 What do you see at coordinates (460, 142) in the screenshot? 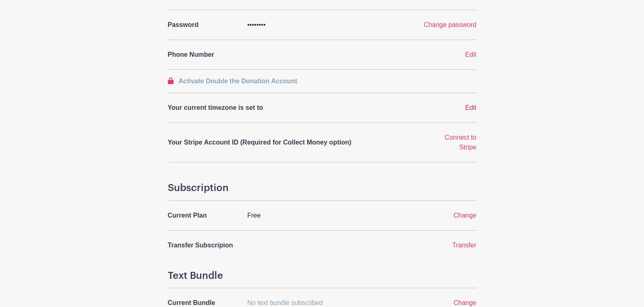
I see `span: Connect to Stripe` at bounding box center [460, 142].